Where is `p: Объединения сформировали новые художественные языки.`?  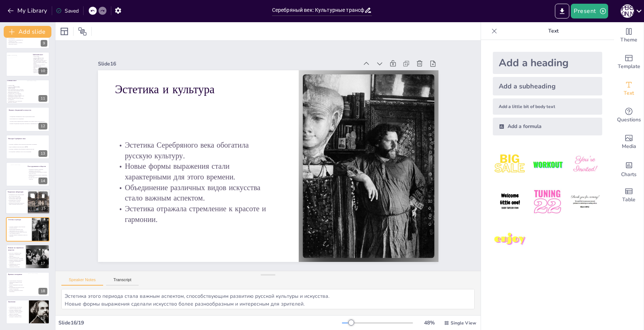
p: Объединения сформировали новые художественные языки. is located at coordinates (28, 116).